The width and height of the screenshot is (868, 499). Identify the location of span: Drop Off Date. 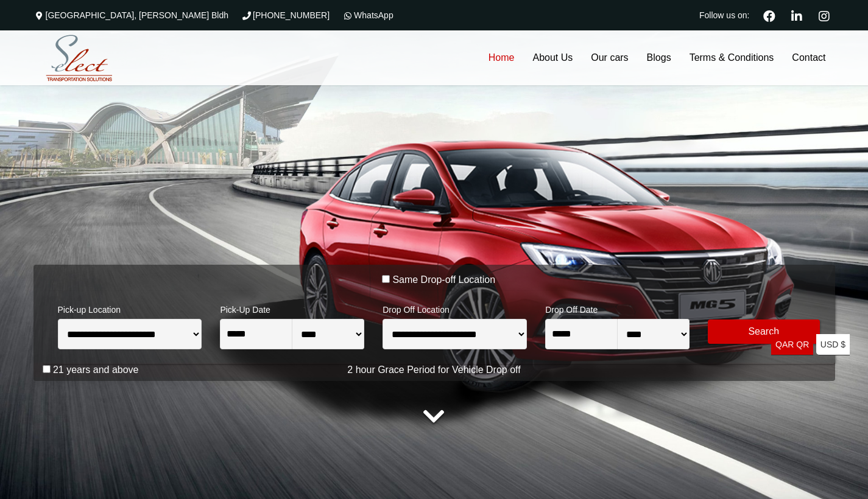
(616, 308).